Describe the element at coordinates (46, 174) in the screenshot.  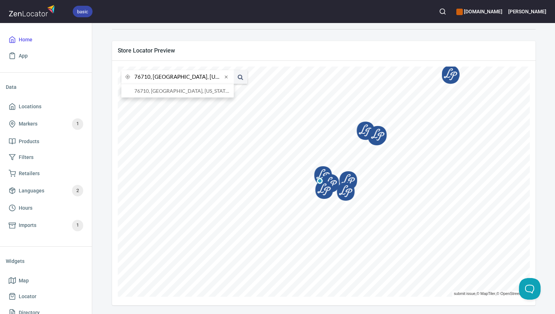
I see `a: Retailers` at that location.